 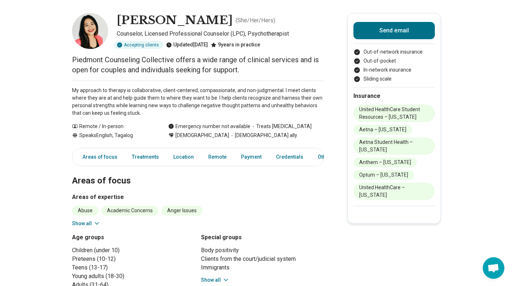 What do you see at coordinates (134, 259) in the screenshot?
I see `li: Preteens (10-12)` at bounding box center [134, 259].